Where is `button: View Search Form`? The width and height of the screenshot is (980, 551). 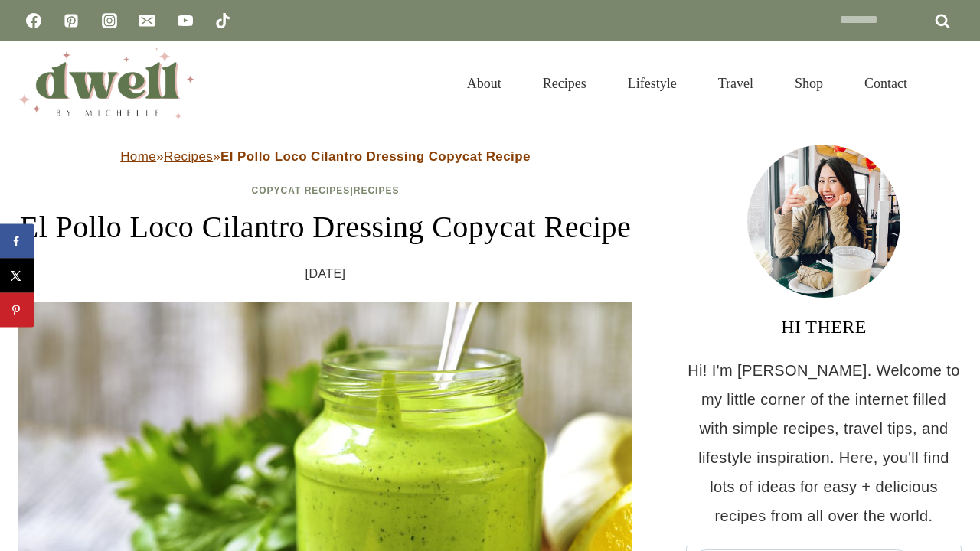 button: View Search Form is located at coordinates (948, 83).